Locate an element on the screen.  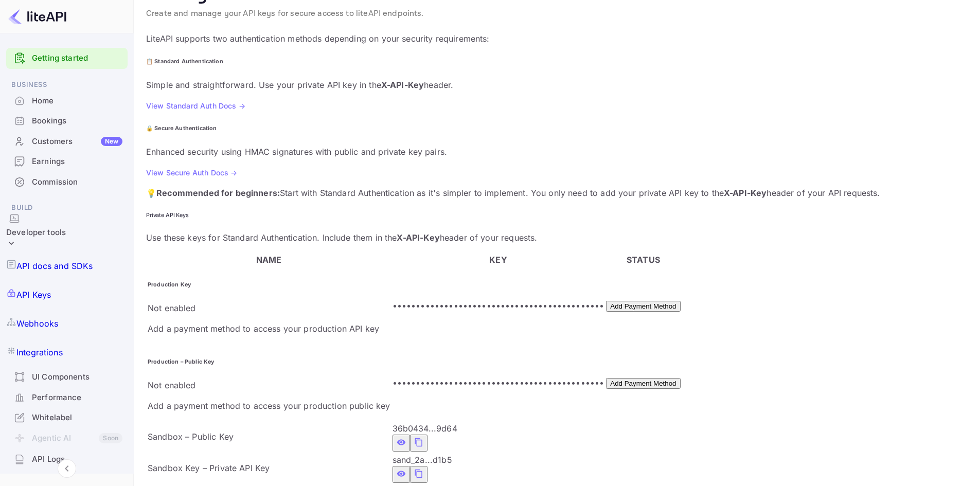
a: Performance is located at coordinates (67, 397).